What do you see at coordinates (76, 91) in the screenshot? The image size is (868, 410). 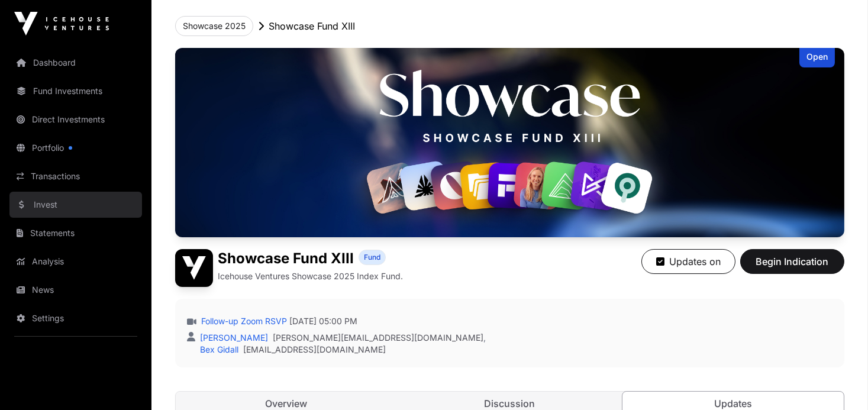 I see `a: Fund Investments` at bounding box center [76, 91].